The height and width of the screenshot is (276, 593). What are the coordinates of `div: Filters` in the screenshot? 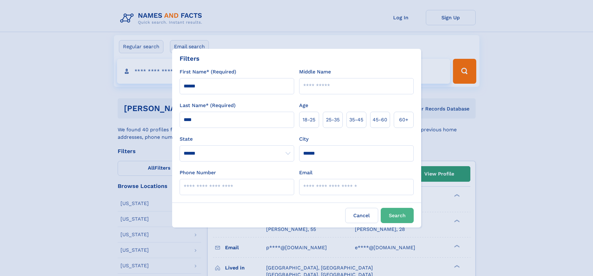 It's located at (190, 59).